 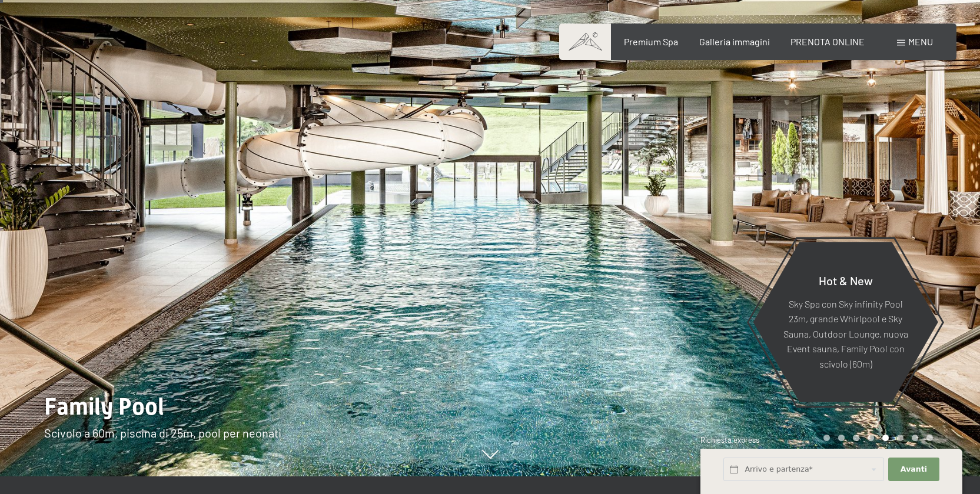 I want to click on span: Galleria immagini, so click(x=735, y=41).